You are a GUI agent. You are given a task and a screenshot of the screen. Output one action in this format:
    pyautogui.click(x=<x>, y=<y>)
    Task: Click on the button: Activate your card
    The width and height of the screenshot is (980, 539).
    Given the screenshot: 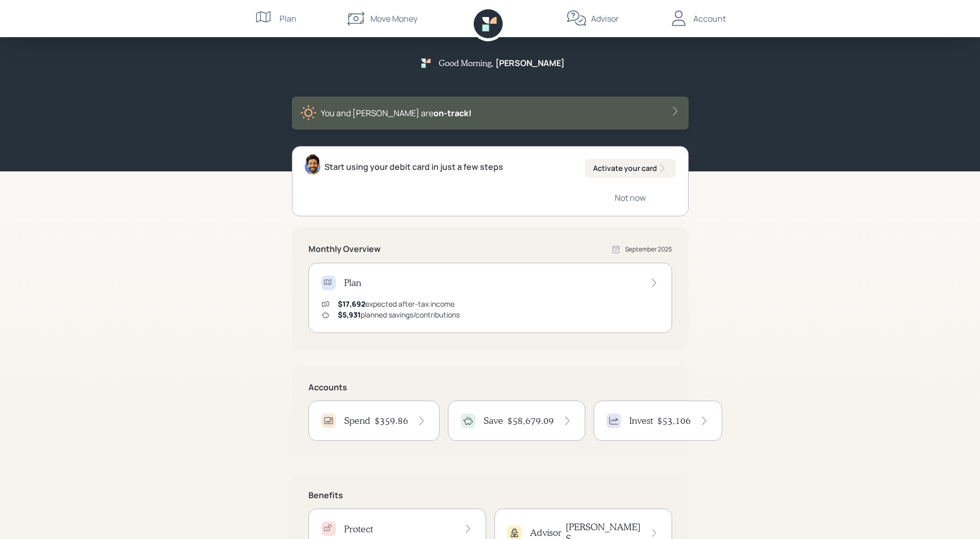 What is the action you would take?
    pyautogui.click(x=630, y=168)
    